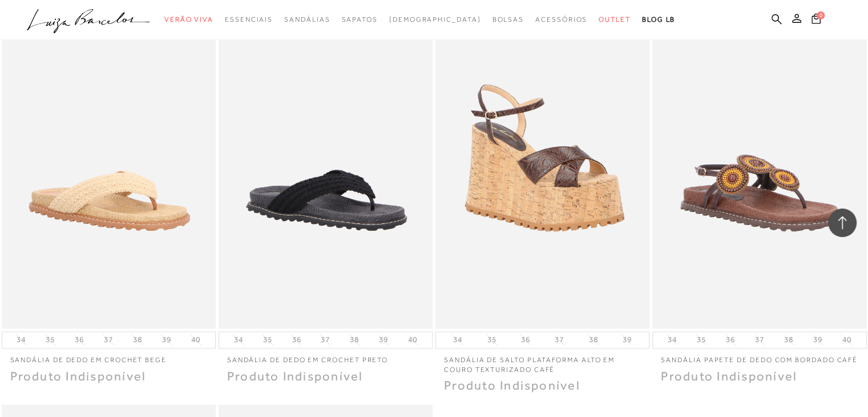 This screenshot has width=868, height=417. What do you see at coordinates (359, 19) in the screenshot?
I see `span: Sapatos` at bounding box center [359, 19].